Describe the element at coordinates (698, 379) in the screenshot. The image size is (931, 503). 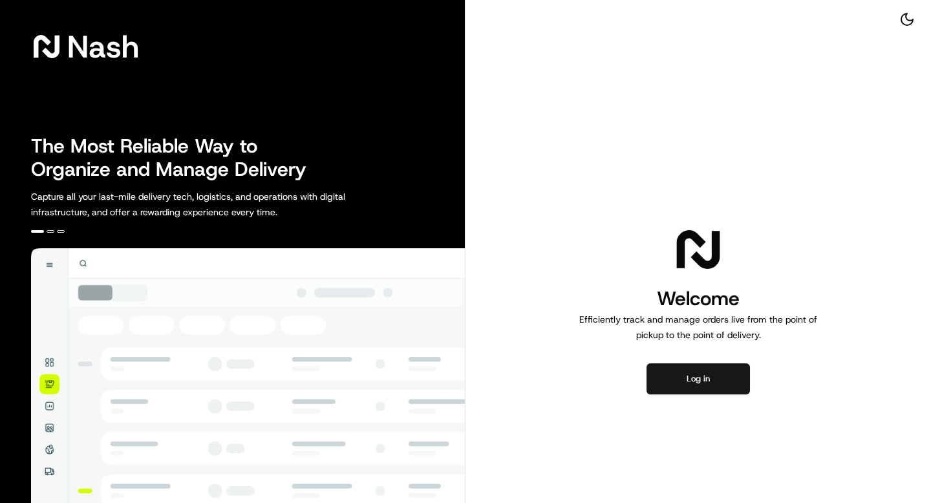
I see `button: Log in` at that location.